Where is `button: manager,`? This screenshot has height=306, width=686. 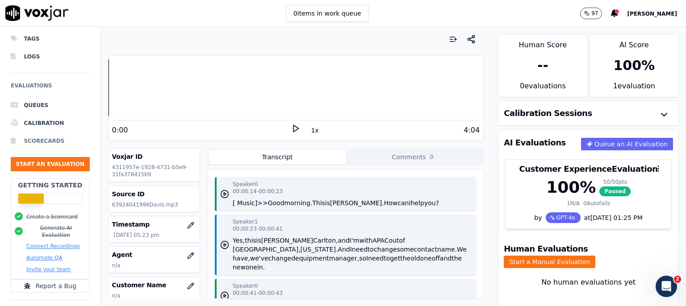 button: manager, is located at coordinates (344, 259).